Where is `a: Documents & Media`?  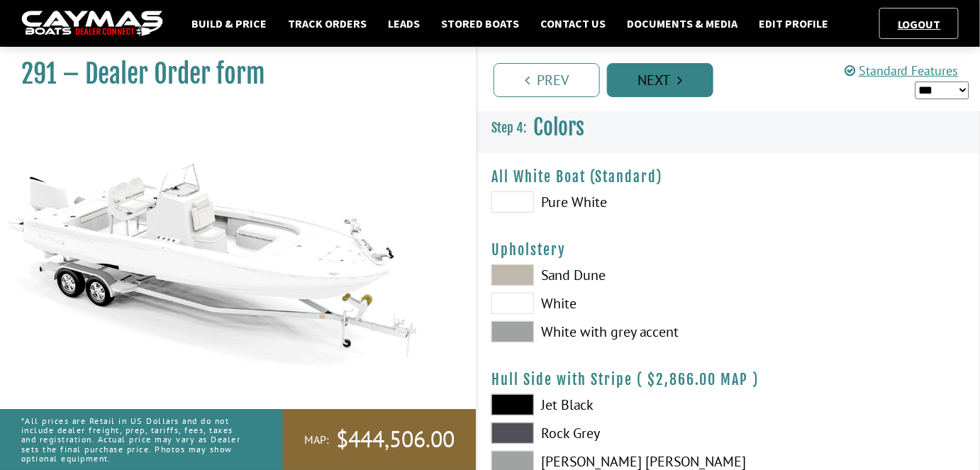
a: Documents & Media is located at coordinates (682, 23).